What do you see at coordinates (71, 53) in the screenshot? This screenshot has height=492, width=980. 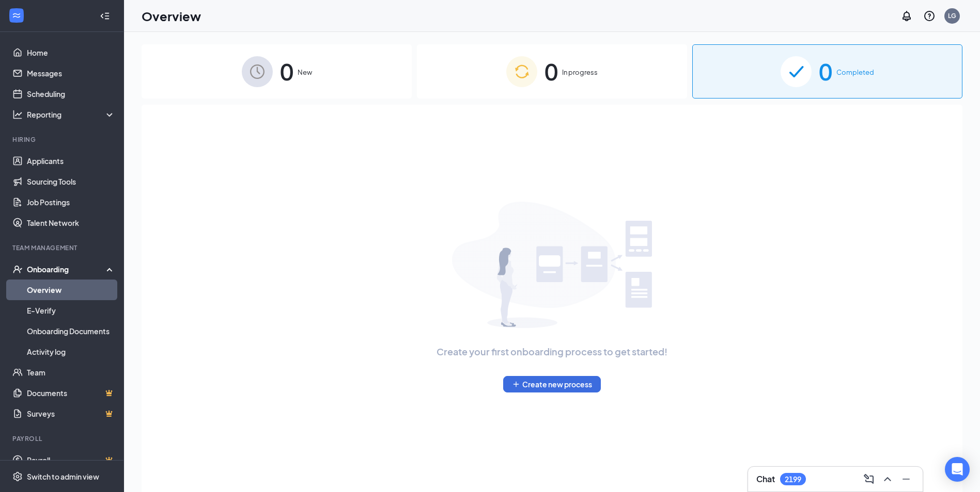 I see `a: Home` at bounding box center [71, 53].